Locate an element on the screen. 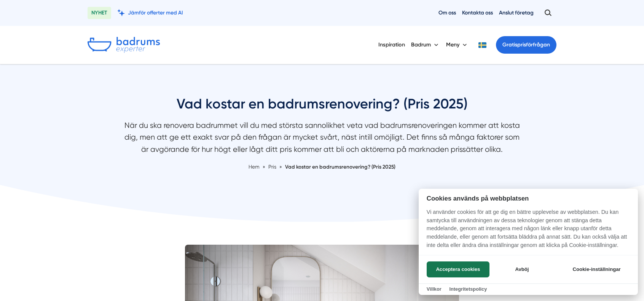  a: Villkor is located at coordinates (434, 289).